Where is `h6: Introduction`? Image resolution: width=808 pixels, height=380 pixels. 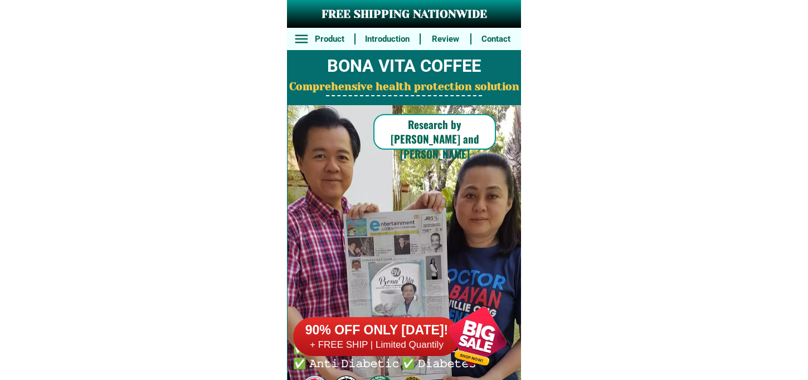
h6: Introduction is located at coordinates (387, 39).